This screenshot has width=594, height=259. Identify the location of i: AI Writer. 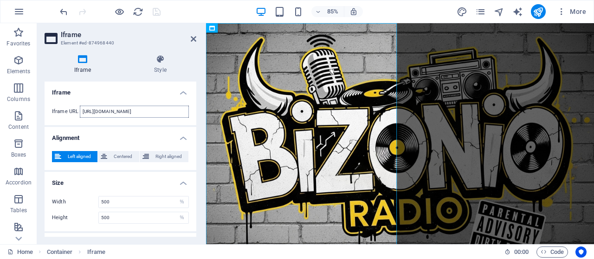
(517, 12).